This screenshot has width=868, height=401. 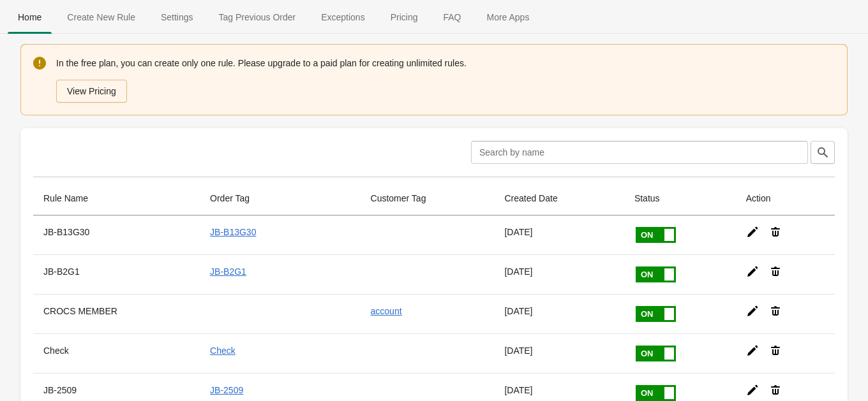 I want to click on th: Status, so click(x=679, y=198).